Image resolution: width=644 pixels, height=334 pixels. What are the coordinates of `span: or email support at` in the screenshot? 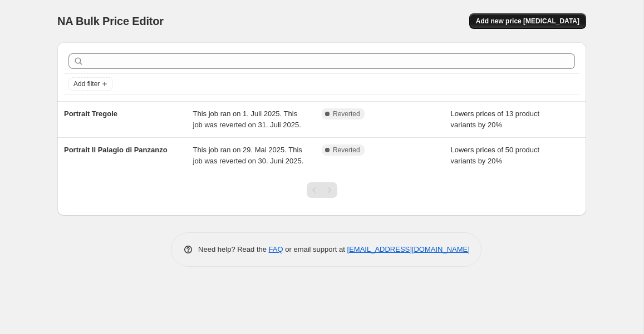 It's located at (315, 249).